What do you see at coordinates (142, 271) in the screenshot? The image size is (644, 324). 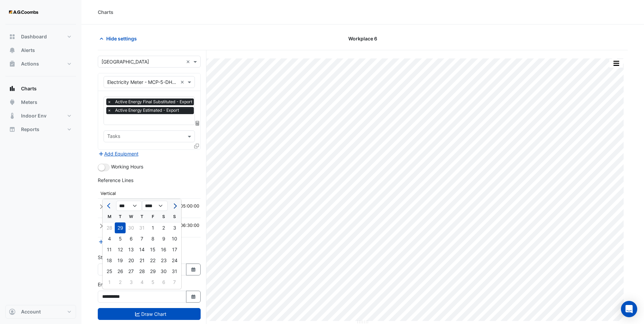 I see `div: Thursday, August 28, 2025` at bounding box center [142, 271].